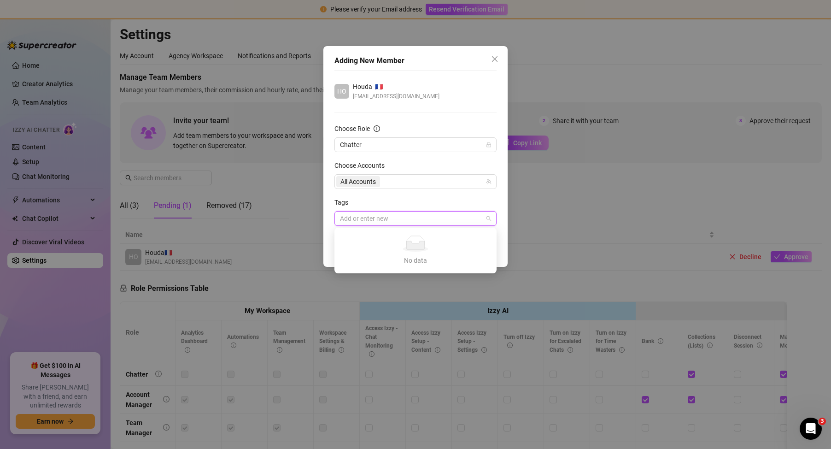  Describe the element at coordinates (416, 145) in the screenshot. I see `span: Chatter` at that location.